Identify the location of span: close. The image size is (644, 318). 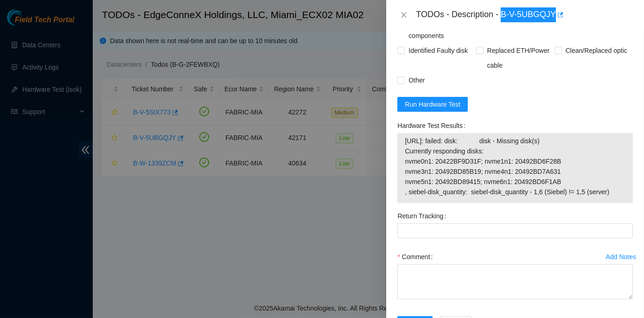
(404, 15).